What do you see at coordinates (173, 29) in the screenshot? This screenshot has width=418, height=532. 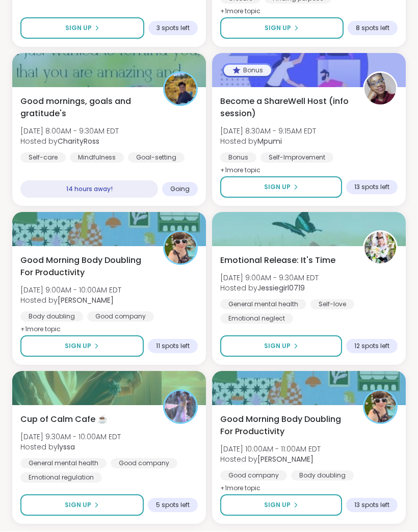 I see `span: 3 spots left` at bounding box center [173, 29].